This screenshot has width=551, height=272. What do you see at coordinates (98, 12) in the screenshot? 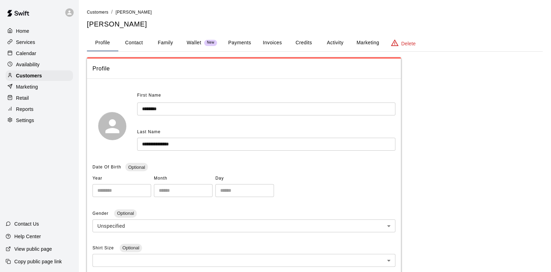
I see `span: Customers` at bounding box center [98, 12].